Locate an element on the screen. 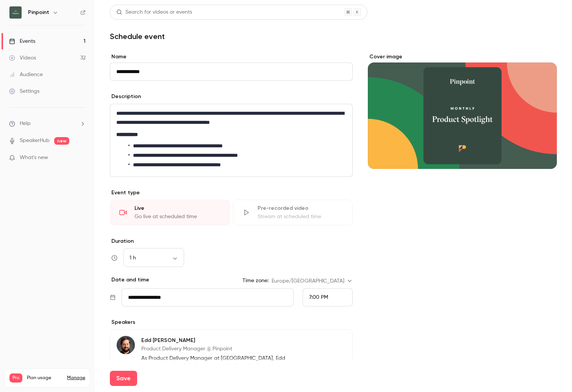  div: LiveGo live at scheduled time is located at coordinates (170, 213).